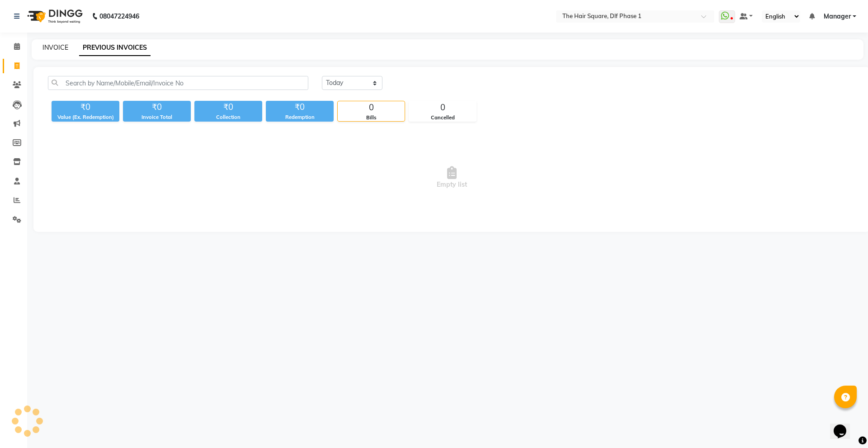 The image size is (868, 448). What do you see at coordinates (837, 16) in the screenshot?
I see `span: Manager` at bounding box center [837, 16].